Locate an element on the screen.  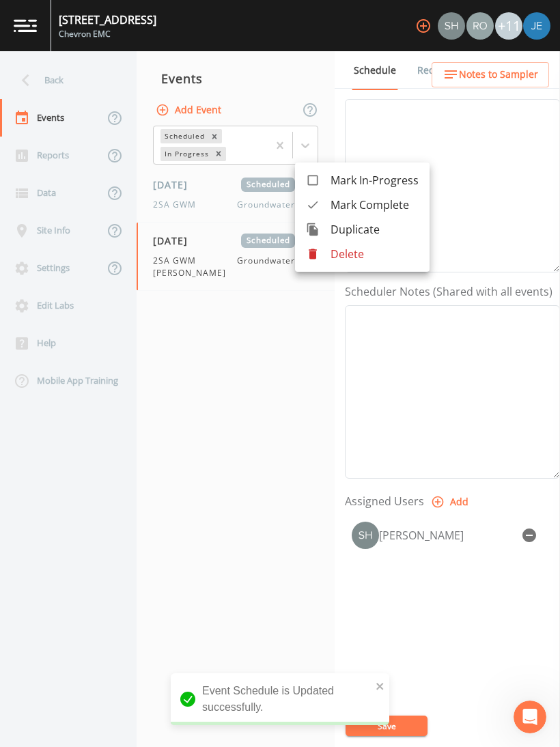
p: Delete is located at coordinates (375, 254).